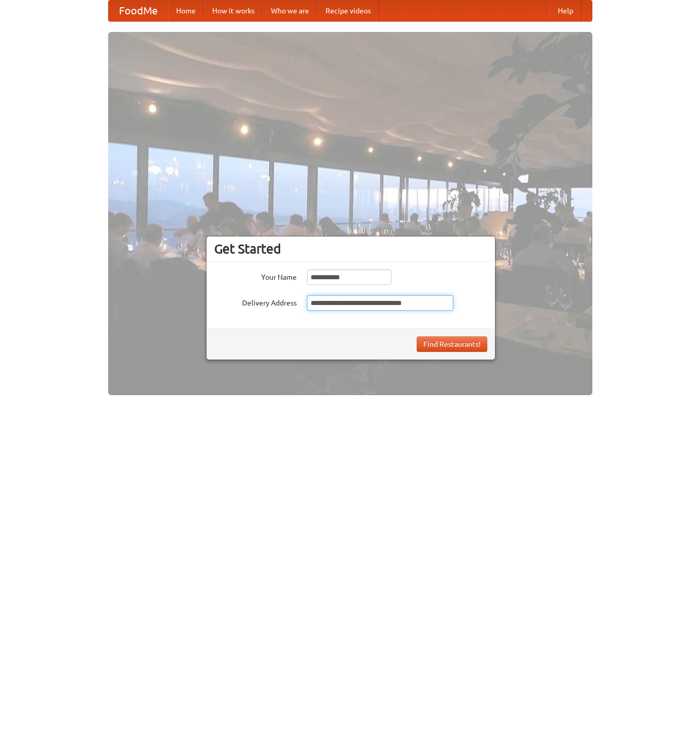  I want to click on a: Who we are, so click(289, 11).